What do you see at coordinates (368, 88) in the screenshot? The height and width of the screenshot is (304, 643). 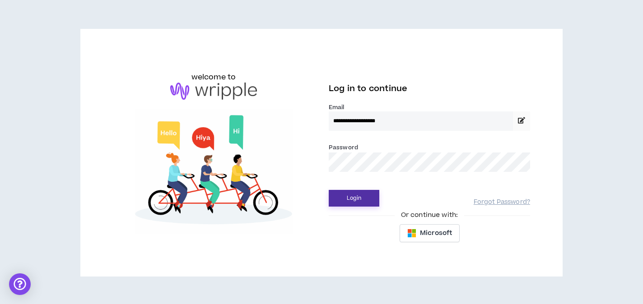 I see `span: Log in to continue` at bounding box center [368, 88].